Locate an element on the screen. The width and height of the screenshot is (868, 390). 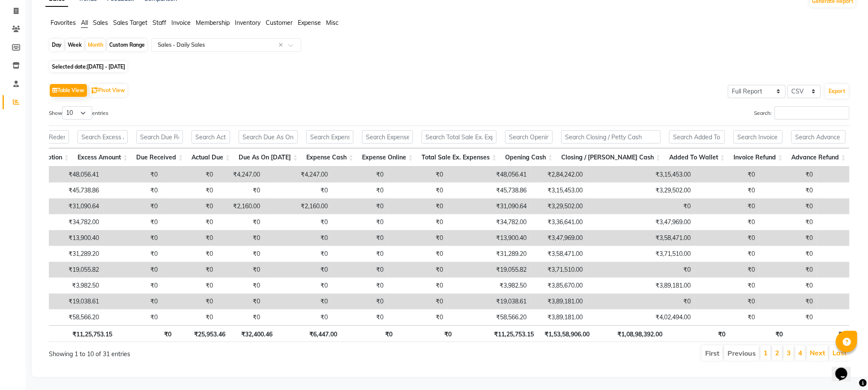
input: Search Total Sale Ex. Expenses is located at coordinates (459, 137).